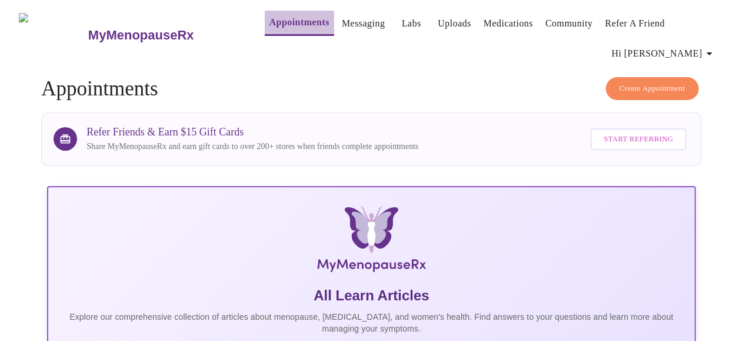  What do you see at coordinates (454, 24) in the screenshot?
I see `a: Uploads` at bounding box center [454, 24].